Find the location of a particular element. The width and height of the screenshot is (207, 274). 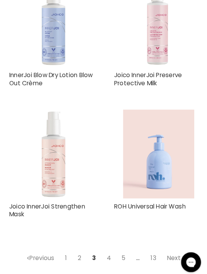

img: Joico InnerJoi Strengthen Mask is located at coordinates (53, 149).